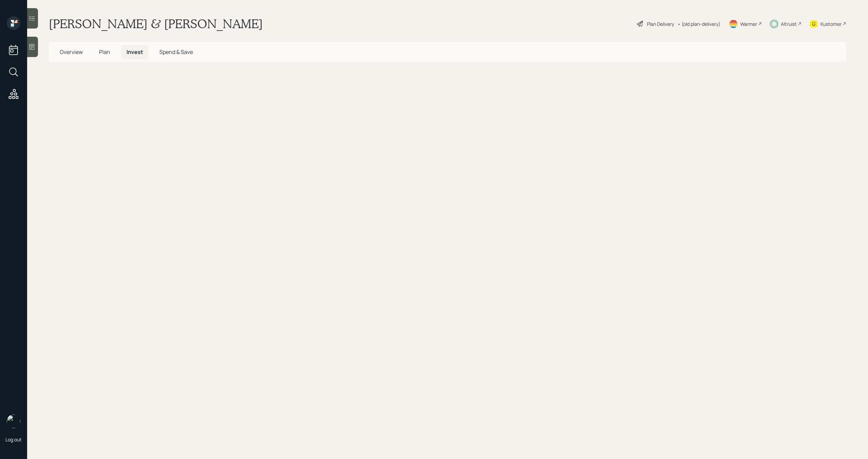 The image size is (868, 459). I want to click on span: Invest, so click(135, 52).